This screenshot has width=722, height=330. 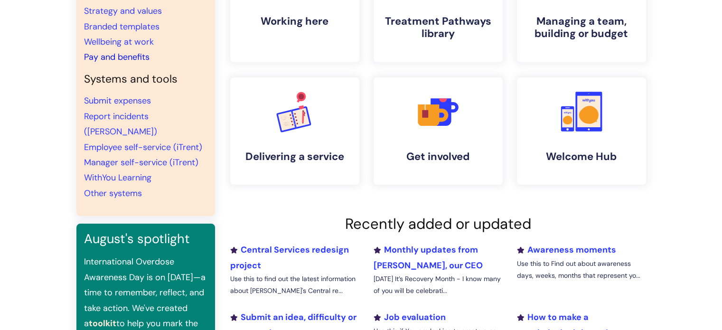 I want to click on h3: August's spotlight, so click(x=146, y=239).